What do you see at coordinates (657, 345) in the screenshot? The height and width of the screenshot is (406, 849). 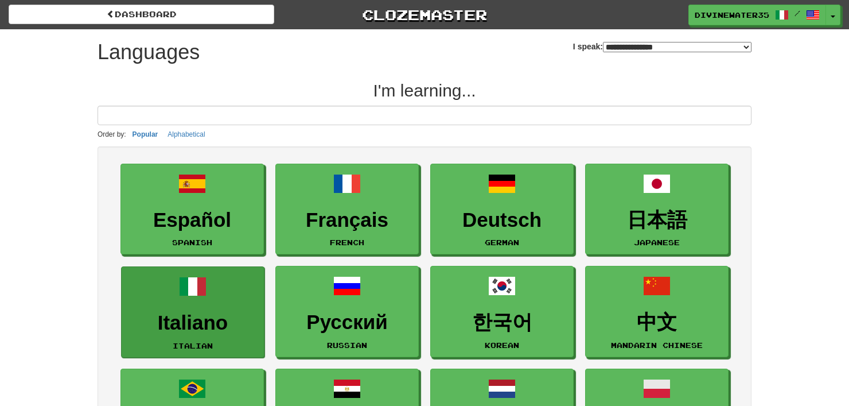 I see `small: Mandarin Chinese` at bounding box center [657, 345].